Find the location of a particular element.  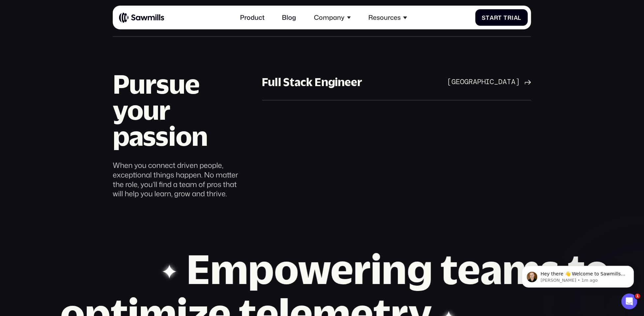

span: i is located at coordinates (513, 17).